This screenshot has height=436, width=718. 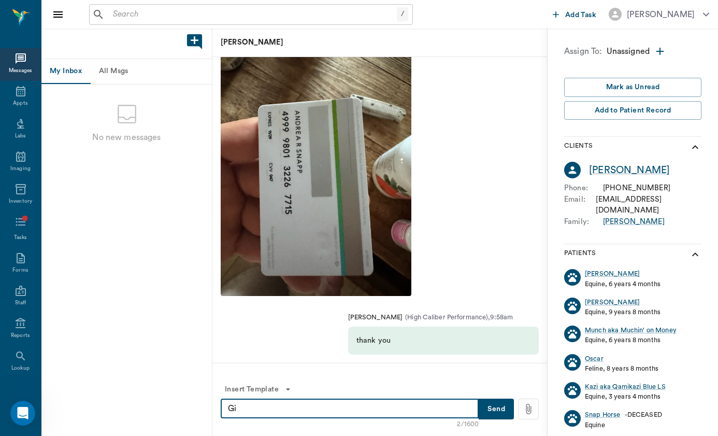 What do you see at coordinates (126, 72) in the screenshot?
I see `div: Message tabs` at bounding box center [126, 72].